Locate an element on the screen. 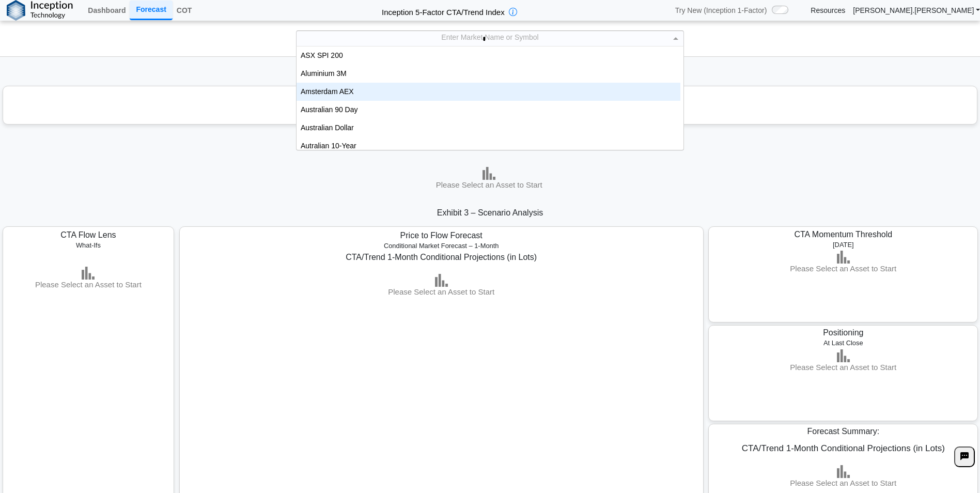 Image resolution: width=980 pixels, height=493 pixels. h5: What-Ifs is located at coordinates (87, 245).